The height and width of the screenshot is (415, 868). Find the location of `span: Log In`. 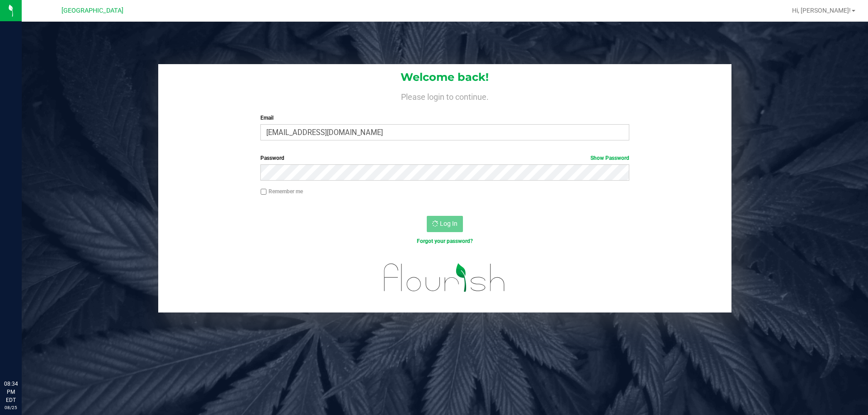

span: Log In is located at coordinates (449, 224).